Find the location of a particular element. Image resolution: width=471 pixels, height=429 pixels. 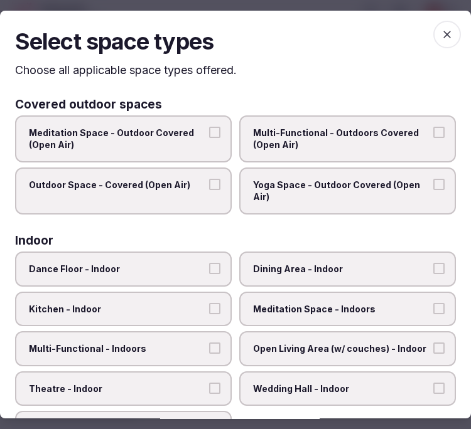

h3: Covered outdoor spaces is located at coordinates (89, 104).